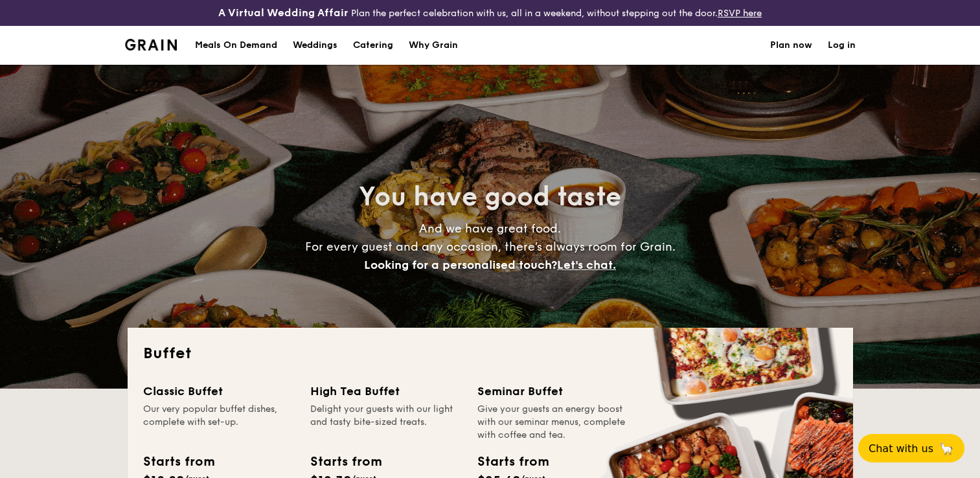 The image size is (980, 478). Describe the element at coordinates (284, 13) in the screenshot. I see `h4: A Virtual Wedding Affair` at that location.